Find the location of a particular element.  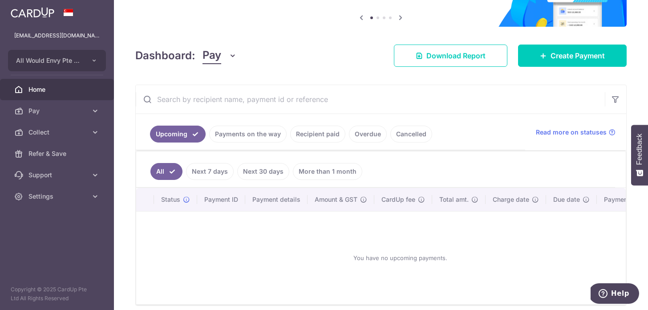

a: Recipient paid is located at coordinates (318, 134).